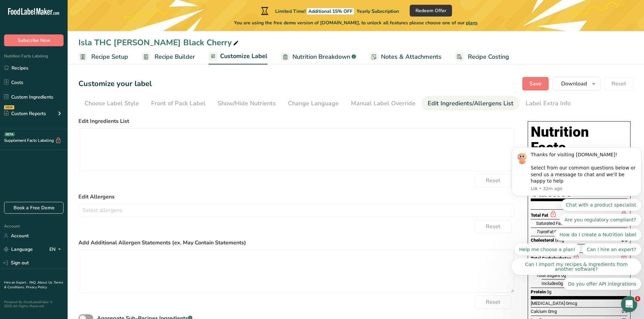  What do you see at coordinates (39, 197) in the screenshot?
I see `button: Quick reply: Help me choose a plan!` at bounding box center [39, 197].